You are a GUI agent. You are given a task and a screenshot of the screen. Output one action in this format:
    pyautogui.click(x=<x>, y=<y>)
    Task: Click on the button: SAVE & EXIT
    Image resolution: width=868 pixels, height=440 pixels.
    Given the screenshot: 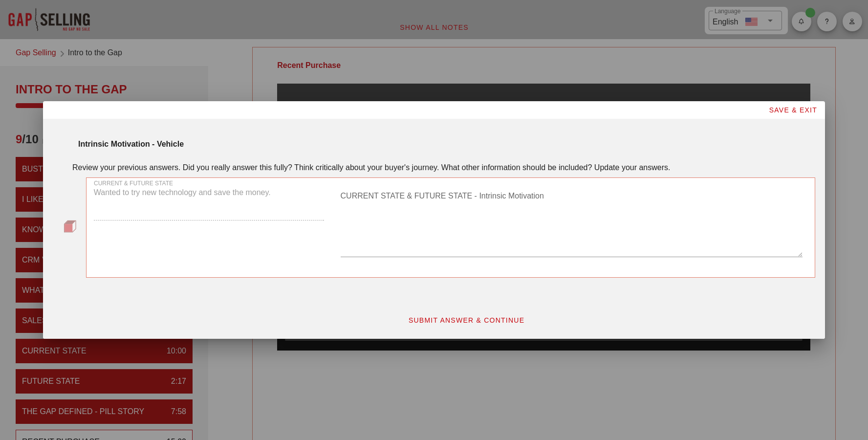 What is the action you would take?
    pyautogui.click(x=793, y=110)
    